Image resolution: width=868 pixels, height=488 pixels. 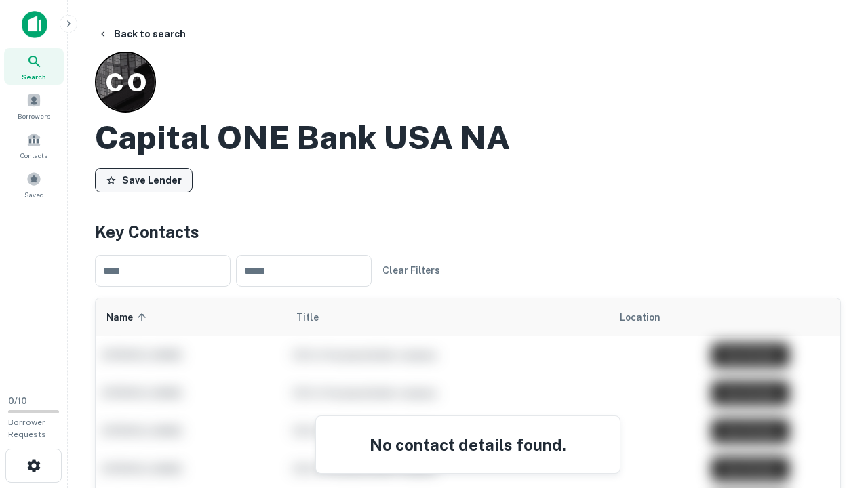 I want to click on span: Search, so click(x=34, y=77).